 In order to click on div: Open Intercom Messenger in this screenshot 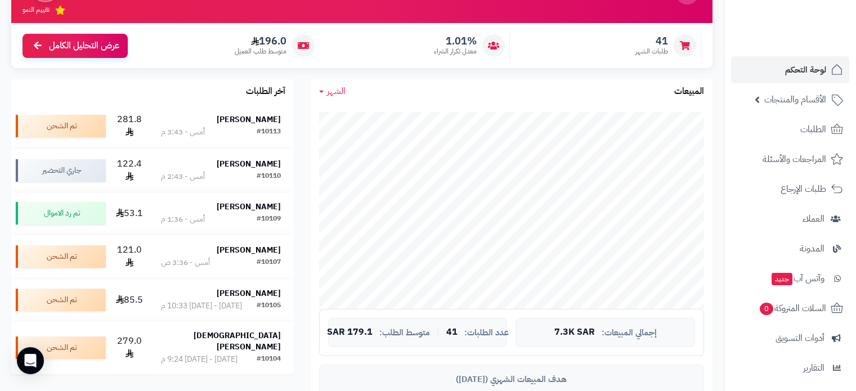, I will do `click(30, 361)`.